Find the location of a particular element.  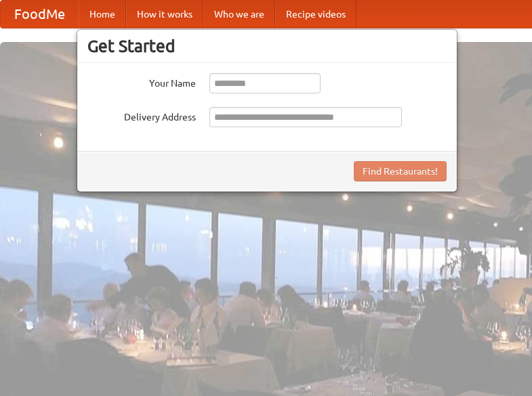

button: Find Restaurants! is located at coordinates (400, 172).